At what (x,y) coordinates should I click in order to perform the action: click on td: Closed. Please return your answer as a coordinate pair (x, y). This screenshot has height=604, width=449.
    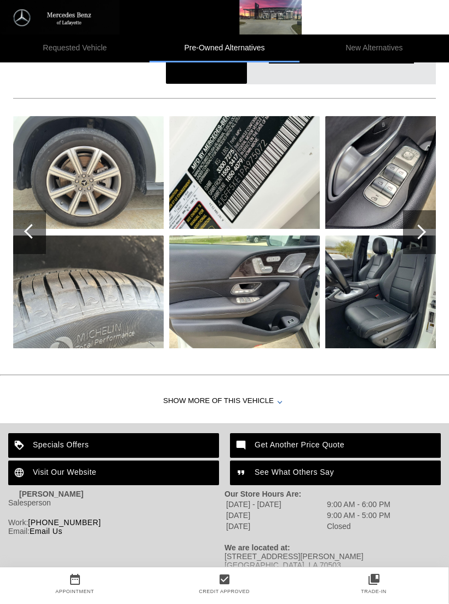
    Looking at the image, I should click on (359, 527).